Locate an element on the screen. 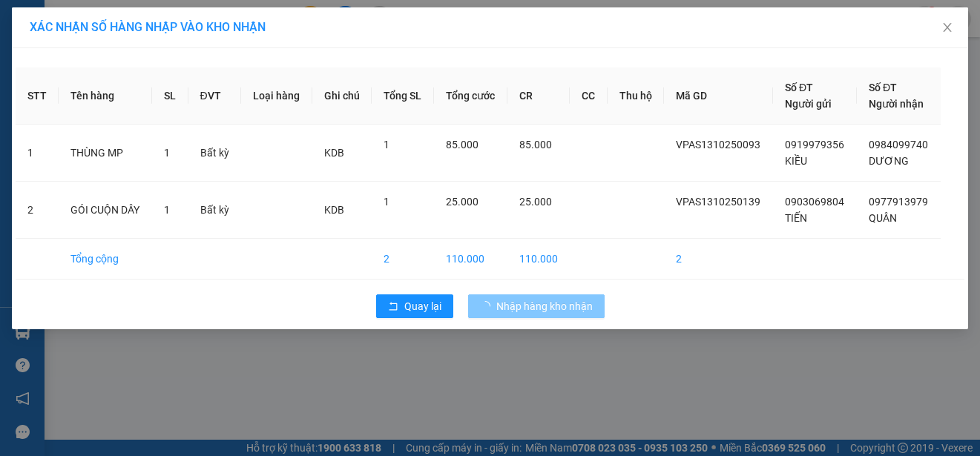 This screenshot has width=980, height=456. span: DƯƠNG is located at coordinates (888, 161).